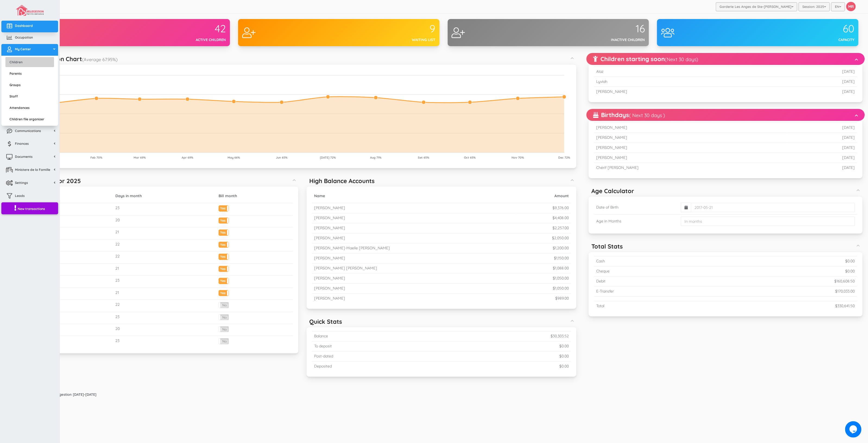  What do you see at coordinates (29, 119) in the screenshot?
I see `a: Children file organizer` at bounding box center [29, 119].